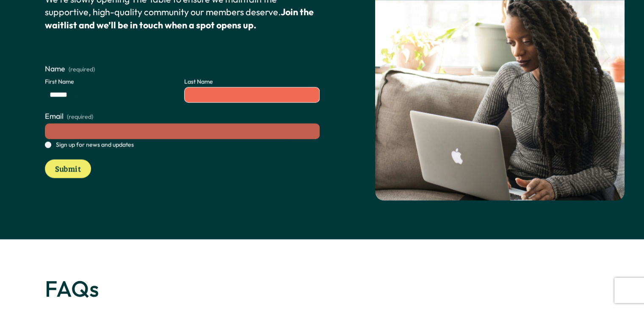 The image size is (644, 309). What do you see at coordinates (48, 145) in the screenshot?
I see `input: Sign up for news and updates` at bounding box center [48, 145].